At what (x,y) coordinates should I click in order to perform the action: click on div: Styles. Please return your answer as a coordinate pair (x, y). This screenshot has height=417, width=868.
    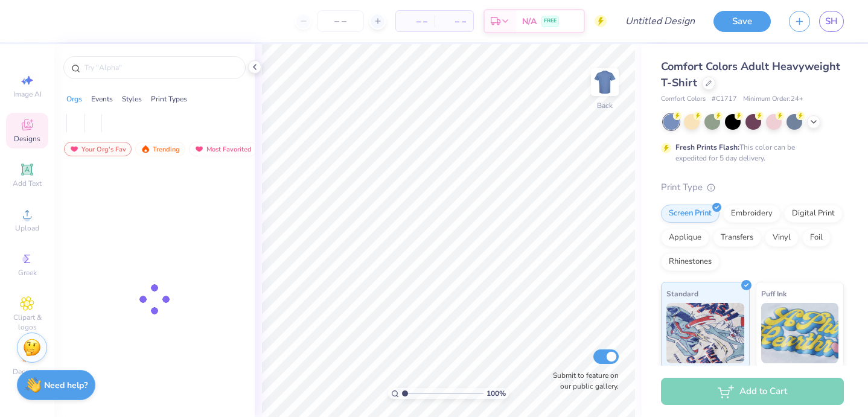
    Looking at the image, I should click on (131, 99).